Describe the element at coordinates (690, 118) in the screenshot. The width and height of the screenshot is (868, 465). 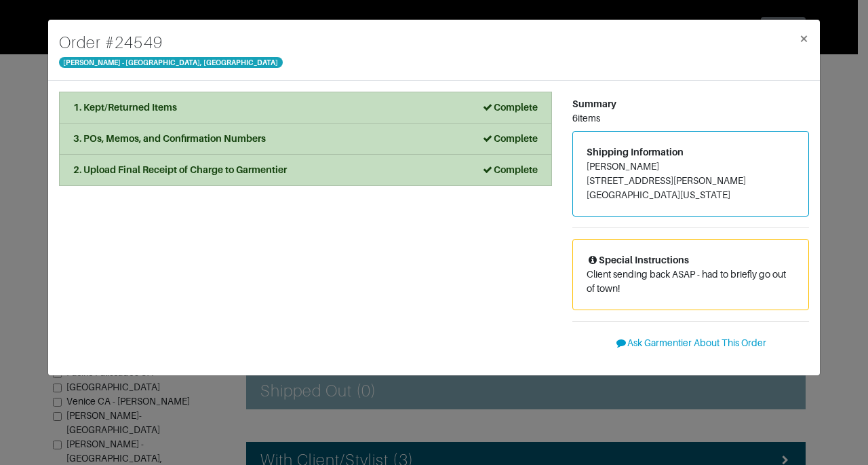
I see `div: 6 items` at that location.